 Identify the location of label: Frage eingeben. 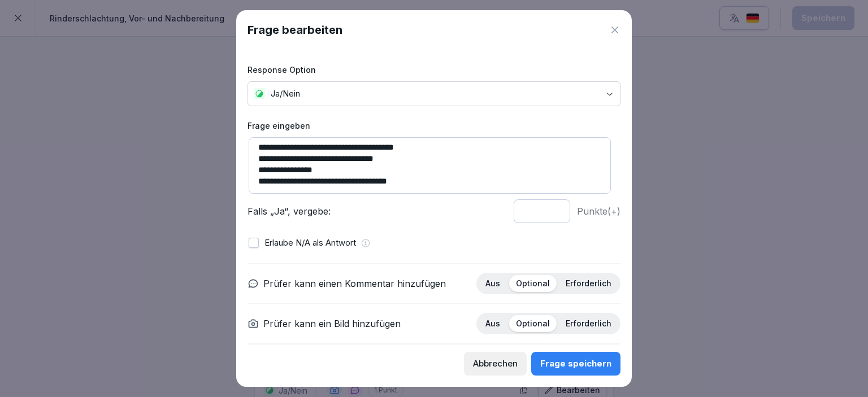
(434, 126).